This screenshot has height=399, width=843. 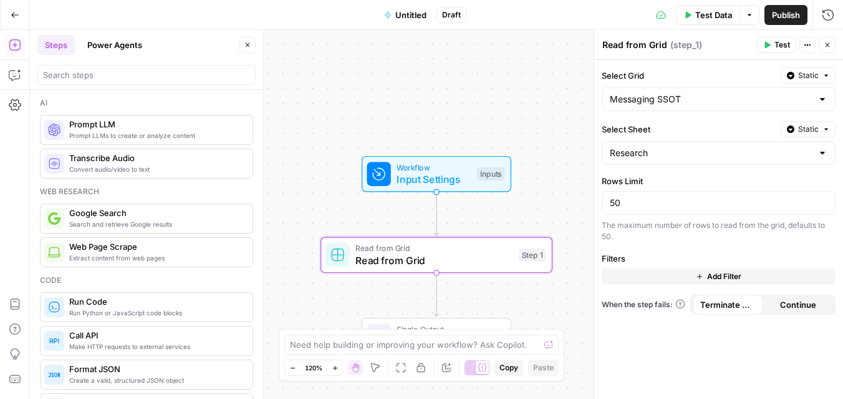 What do you see at coordinates (543, 367) in the screenshot?
I see `span: Paste` at bounding box center [543, 367].